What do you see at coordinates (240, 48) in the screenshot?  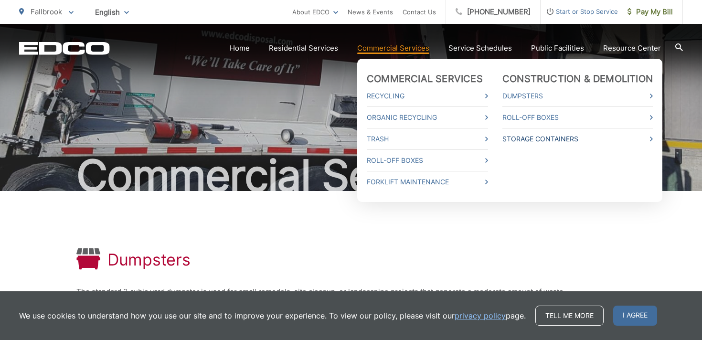 I see `a: Home` at bounding box center [240, 48].